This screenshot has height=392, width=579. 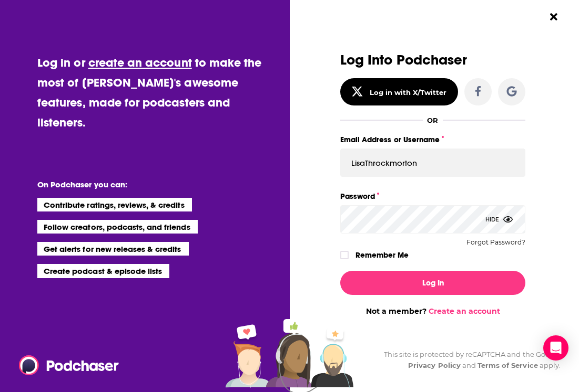 I want to click on li: Contribute ratings, reviews, & credits, so click(x=114, y=205).